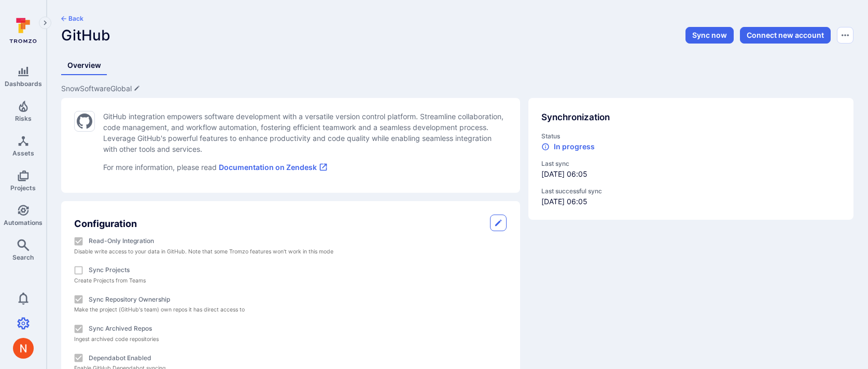 Image resolution: width=868 pixels, height=369 pixels. Describe the element at coordinates (305, 133) in the screenshot. I see `p: GitHub integration empowers software development with a versatile version control platform. Strea...` at that location.